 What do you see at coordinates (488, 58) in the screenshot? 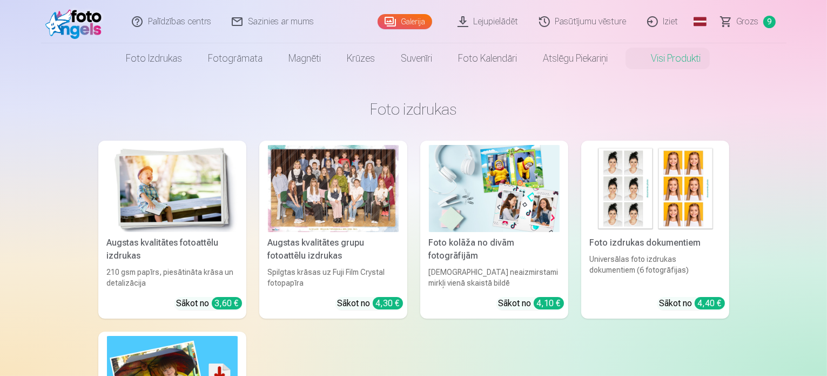
I see `a: Foto kalendāri` at bounding box center [488, 58].